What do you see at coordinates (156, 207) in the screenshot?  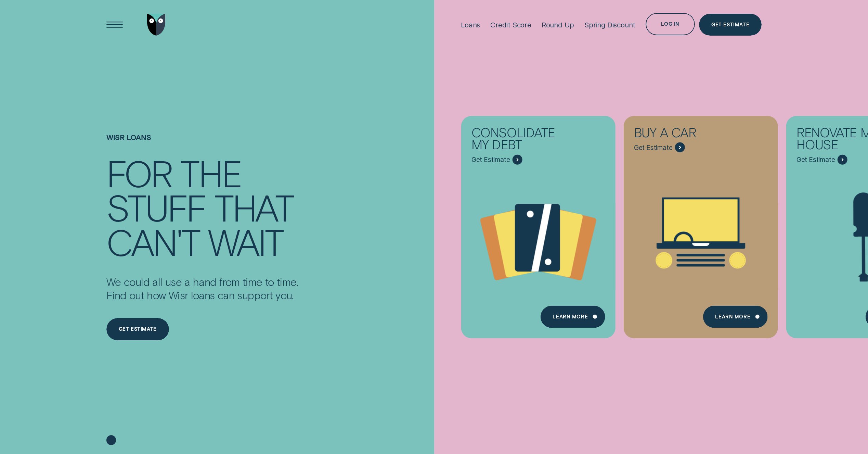 I see `div: stuff` at bounding box center [156, 207].